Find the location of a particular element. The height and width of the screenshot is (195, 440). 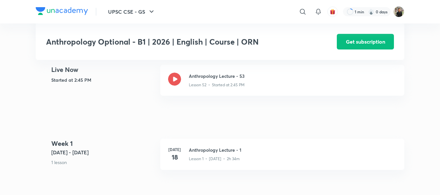

h3: Anthropology Lecture - 1 is located at coordinates (293, 149).